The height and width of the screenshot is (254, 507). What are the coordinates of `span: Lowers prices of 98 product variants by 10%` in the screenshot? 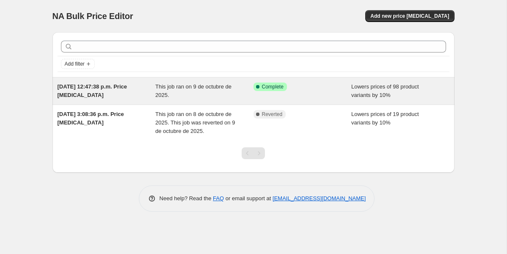 It's located at (385, 91).